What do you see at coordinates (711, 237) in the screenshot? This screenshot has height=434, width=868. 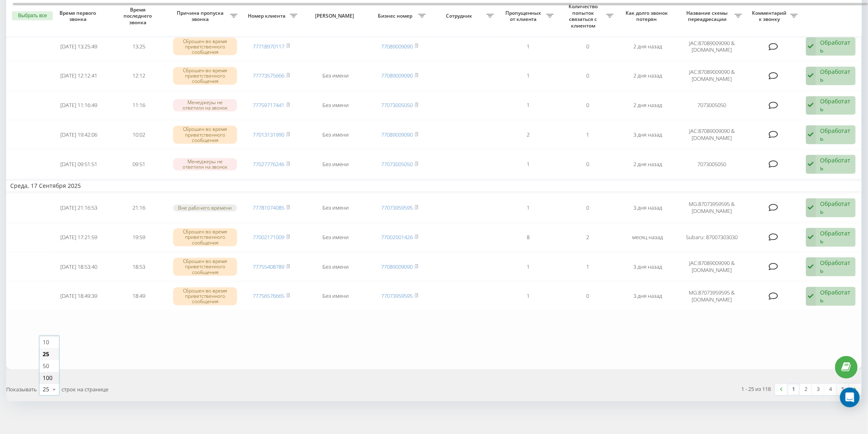 I see `td: Subaru: 87007303030` at bounding box center [711, 237].